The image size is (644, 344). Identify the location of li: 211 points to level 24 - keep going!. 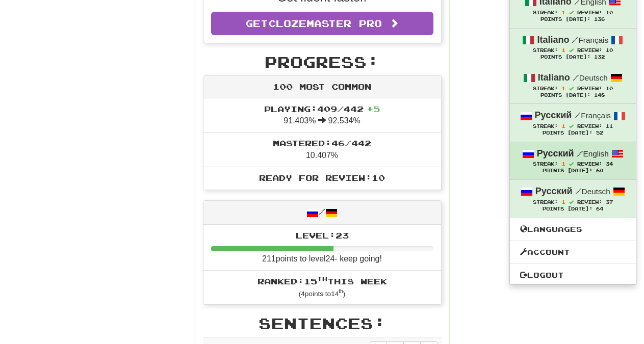
(322, 248).